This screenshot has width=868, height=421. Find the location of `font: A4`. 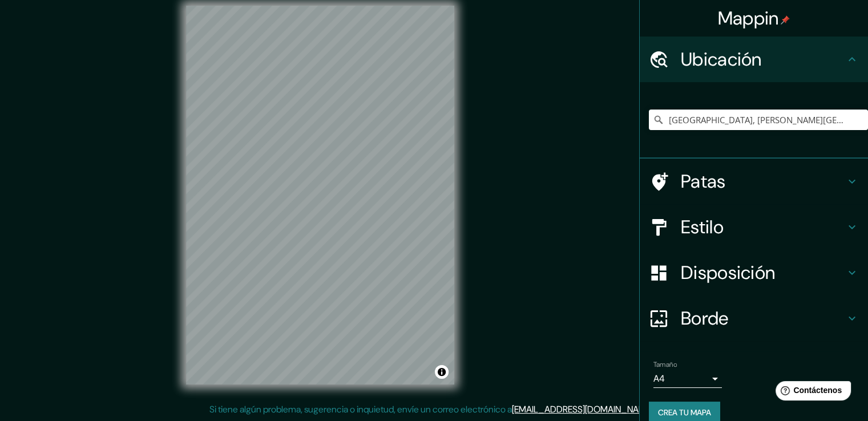

font: A4 is located at coordinates (659, 378).